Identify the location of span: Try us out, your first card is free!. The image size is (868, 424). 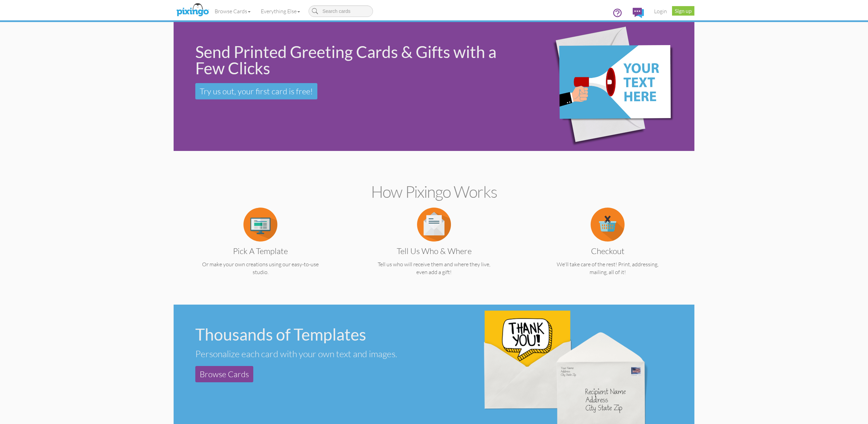
(257, 91).